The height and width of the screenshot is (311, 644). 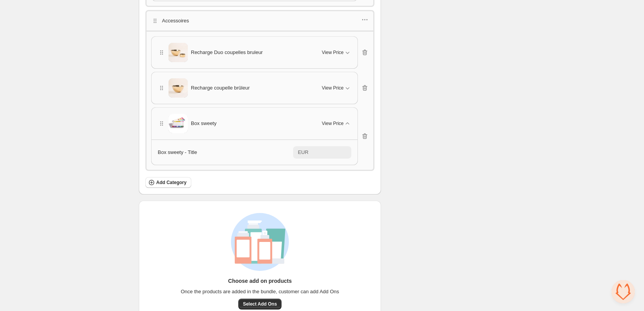 I want to click on span: Box sweety - Title, so click(x=178, y=152).